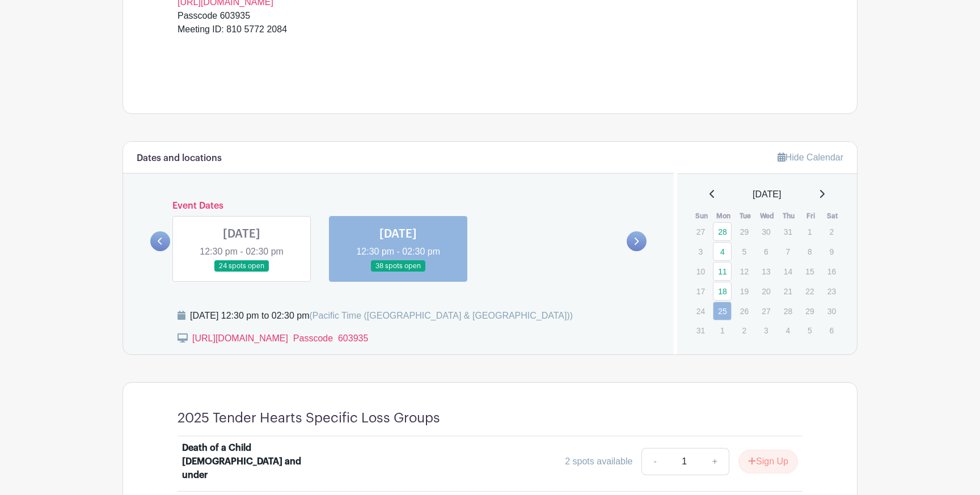 This screenshot has width=980, height=495. What do you see at coordinates (722, 291) in the screenshot?
I see `a: 18` at bounding box center [722, 291].